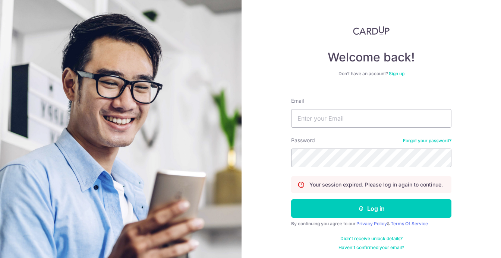 The height and width of the screenshot is (258, 501). I want to click on a: Privacy Policy, so click(372, 224).